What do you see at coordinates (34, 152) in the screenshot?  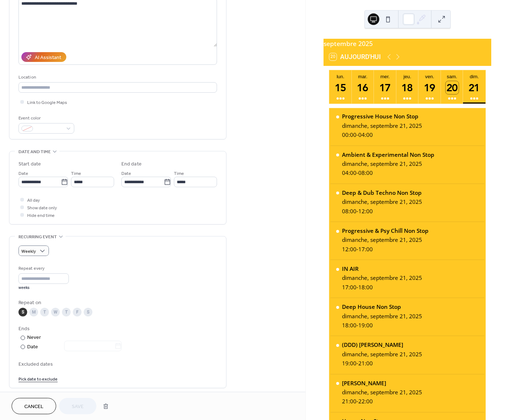 I see `span: Date and time` at bounding box center [34, 152].